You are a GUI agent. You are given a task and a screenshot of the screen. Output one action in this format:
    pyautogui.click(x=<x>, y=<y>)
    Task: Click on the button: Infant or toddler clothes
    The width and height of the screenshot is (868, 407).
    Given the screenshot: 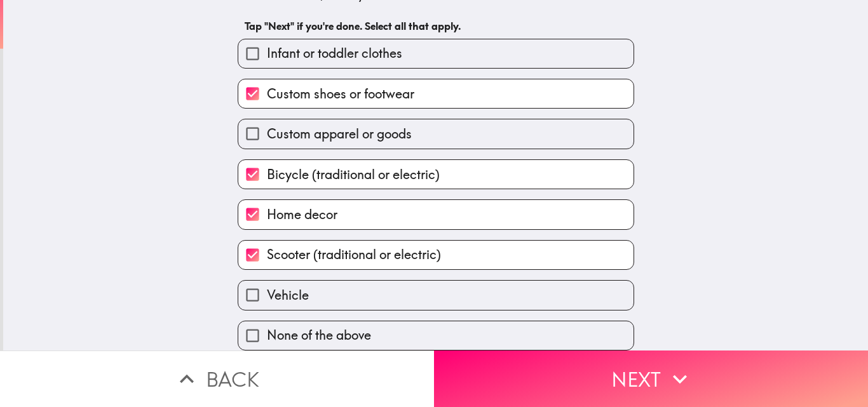 What is the action you would take?
    pyautogui.click(x=436, y=53)
    